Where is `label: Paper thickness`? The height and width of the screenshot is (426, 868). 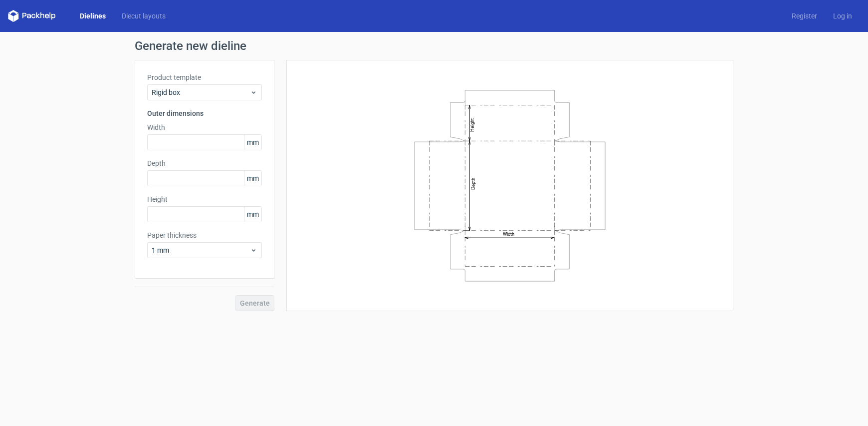 label: Paper thickness is located at coordinates (205, 235).